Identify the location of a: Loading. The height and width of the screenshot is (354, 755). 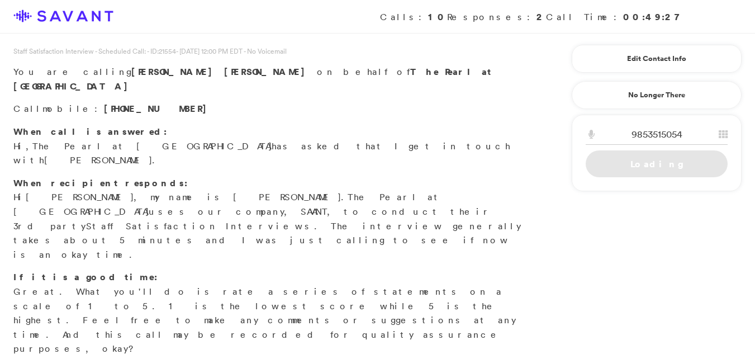
(656, 164).